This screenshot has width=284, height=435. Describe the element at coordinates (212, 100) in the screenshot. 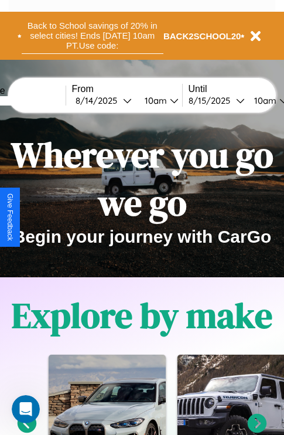

I see `div: 8 / 15 / 2025` at that location.